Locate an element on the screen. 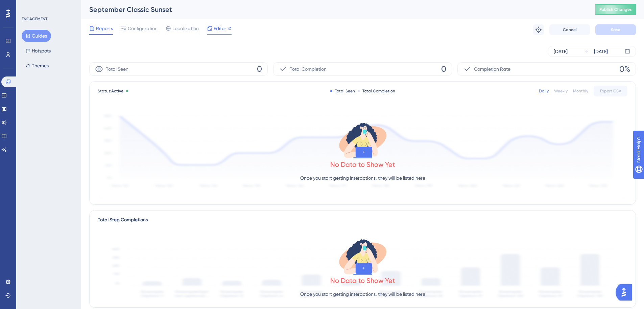 The width and height of the screenshot is (644, 309). span: Active is located at coordinates (117, 91).